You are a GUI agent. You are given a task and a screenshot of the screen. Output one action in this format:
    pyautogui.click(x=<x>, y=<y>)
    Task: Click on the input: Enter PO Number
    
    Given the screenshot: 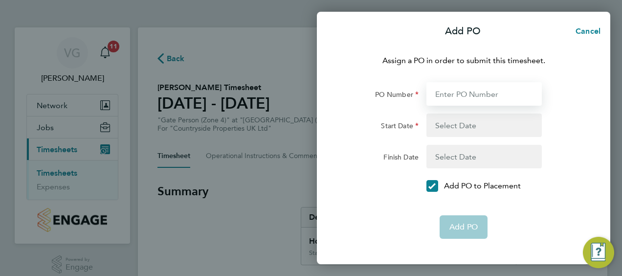 What is the action you would take?
    pyautogui.click(x=484, y=94)
    